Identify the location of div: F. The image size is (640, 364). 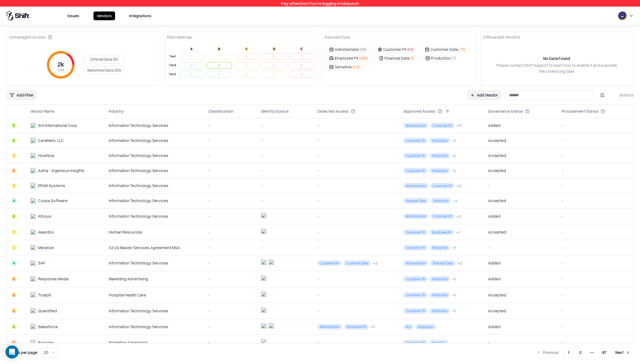
(302, 49).